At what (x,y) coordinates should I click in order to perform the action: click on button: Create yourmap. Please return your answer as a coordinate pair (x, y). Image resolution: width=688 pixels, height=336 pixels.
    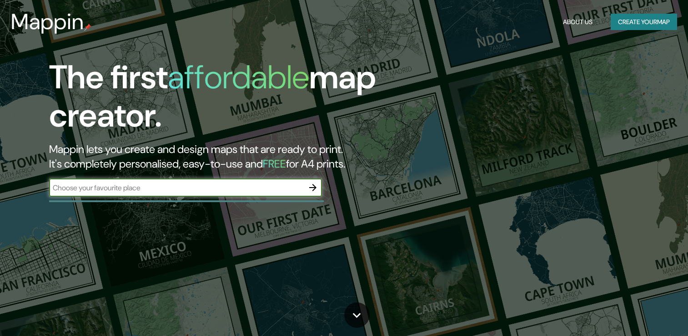
    Looking at the image, I should click on (644, 22).